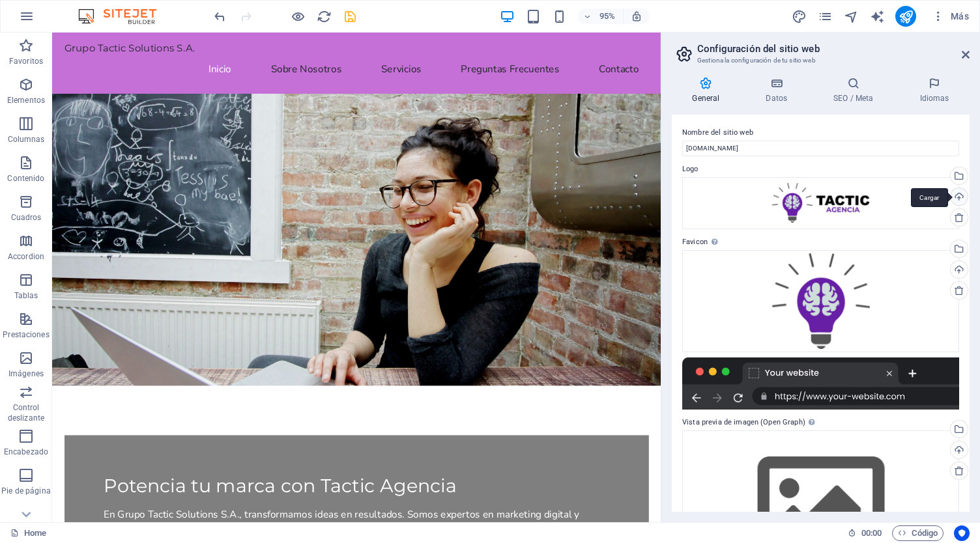 The width and height of the screenshot is (980, 543). I want to click on h4: General, so click(709, 91).